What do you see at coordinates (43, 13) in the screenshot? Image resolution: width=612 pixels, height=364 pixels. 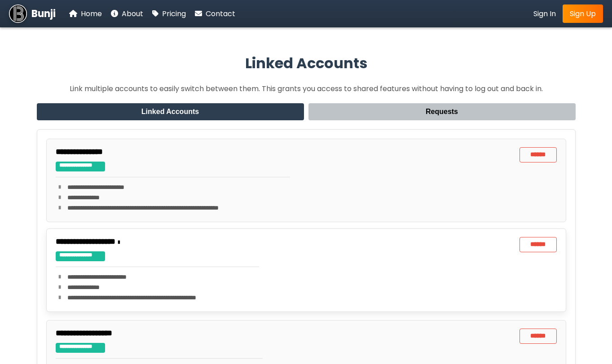 I see `span: Bunji` at bounding box center [43, 13].